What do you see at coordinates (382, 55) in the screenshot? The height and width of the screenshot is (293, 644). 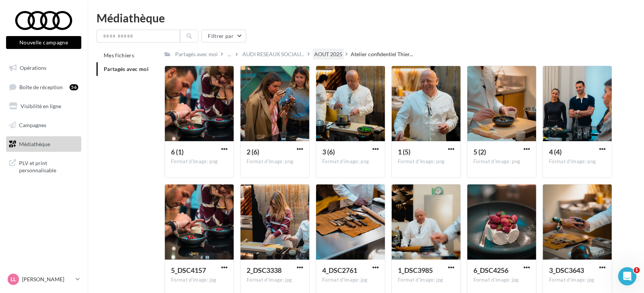 I see `span: Atelier confidentiel Thier...` at bounding box center [382, 55].